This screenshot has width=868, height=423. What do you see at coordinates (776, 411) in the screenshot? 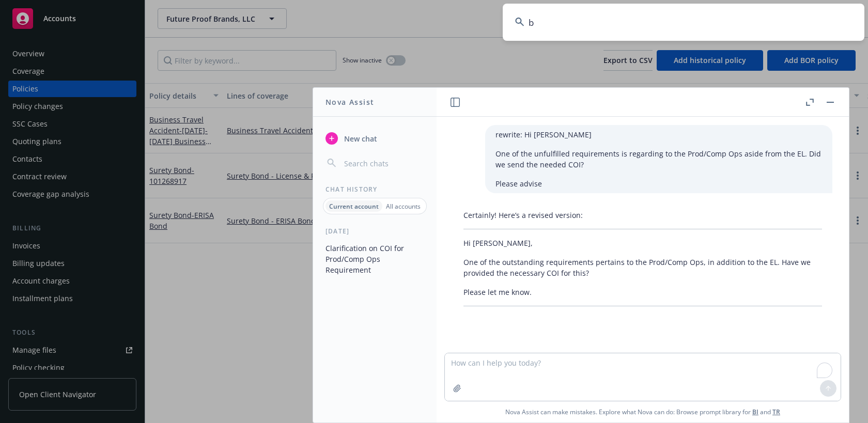
I see `a: TR` at bounding box center [776, 411].